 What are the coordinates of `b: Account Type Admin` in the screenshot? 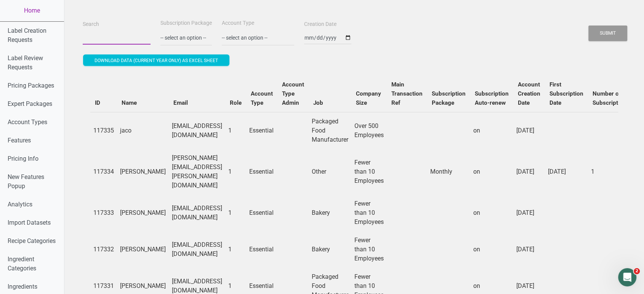 It's located at (293, 94).